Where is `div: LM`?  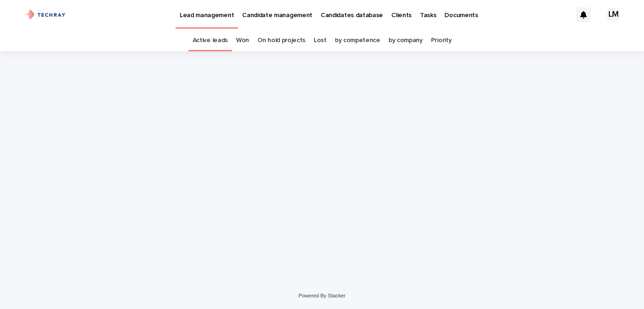 div: LM is located at coordinates (614, 15).